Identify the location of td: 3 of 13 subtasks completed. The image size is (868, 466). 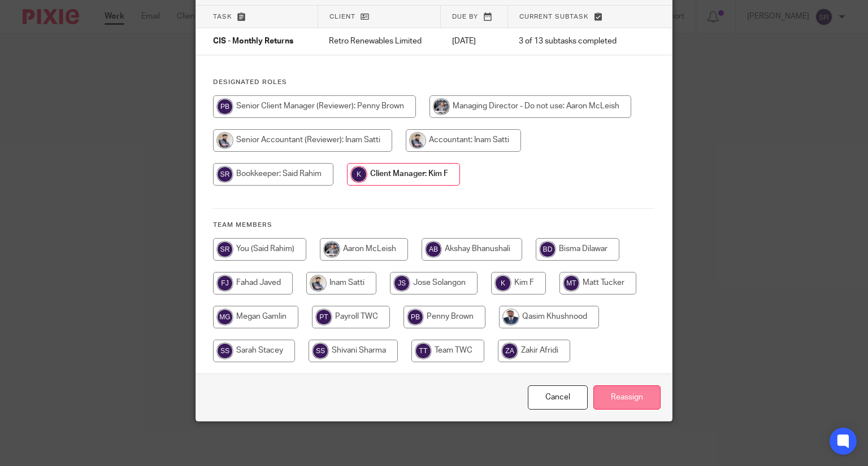
(571, 42).